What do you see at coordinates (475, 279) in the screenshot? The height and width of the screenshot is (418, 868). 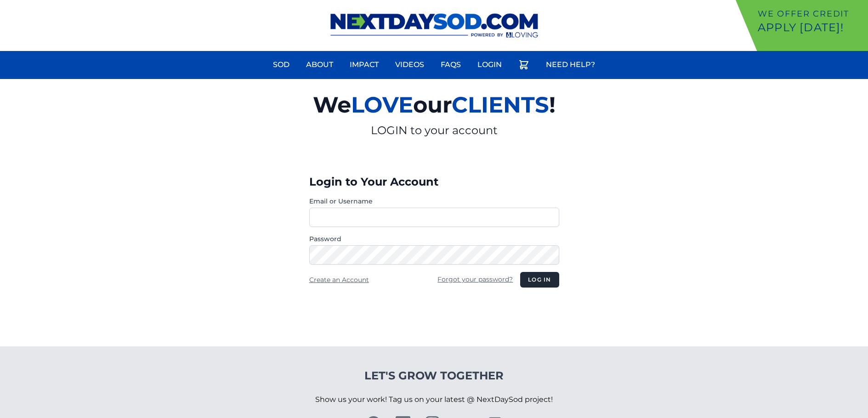 I see `a: Forgot your password?` at bounding box center [475, 279].